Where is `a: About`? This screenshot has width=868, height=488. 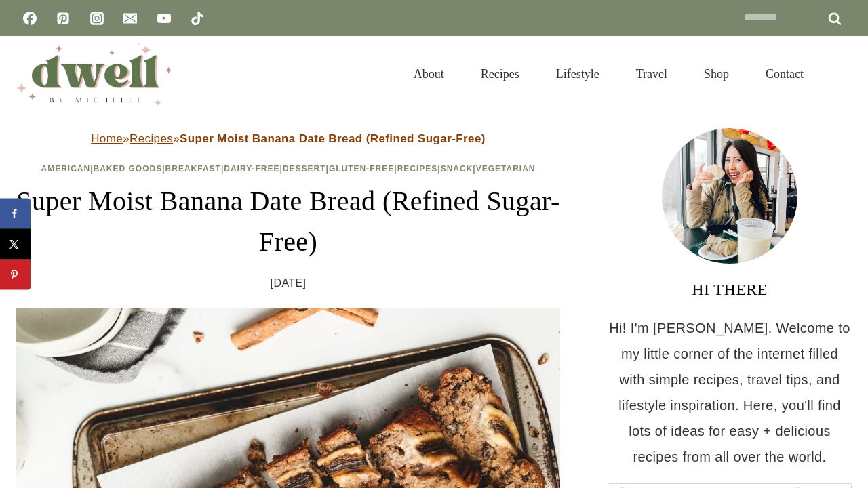 a: About is located at coordinates (428, 74).